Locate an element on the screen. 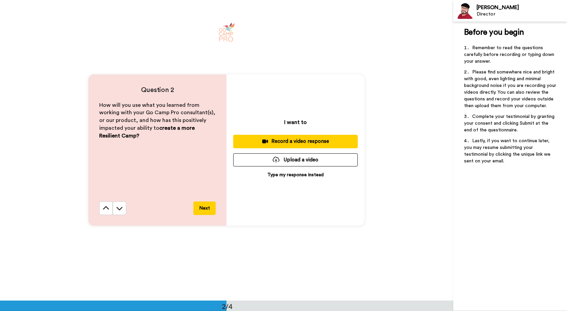 The image size is (567, 311). p: I want to is located at coordinates (295, 122).